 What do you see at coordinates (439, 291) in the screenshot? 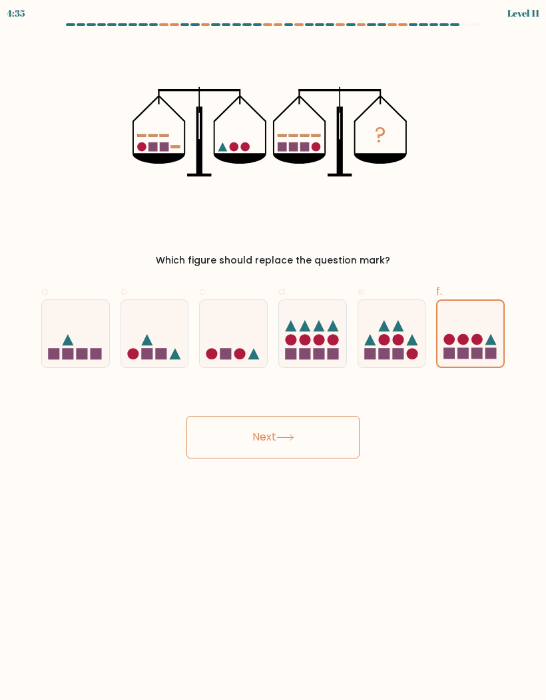
I see `span: f.` at bounding box center [439, 291].